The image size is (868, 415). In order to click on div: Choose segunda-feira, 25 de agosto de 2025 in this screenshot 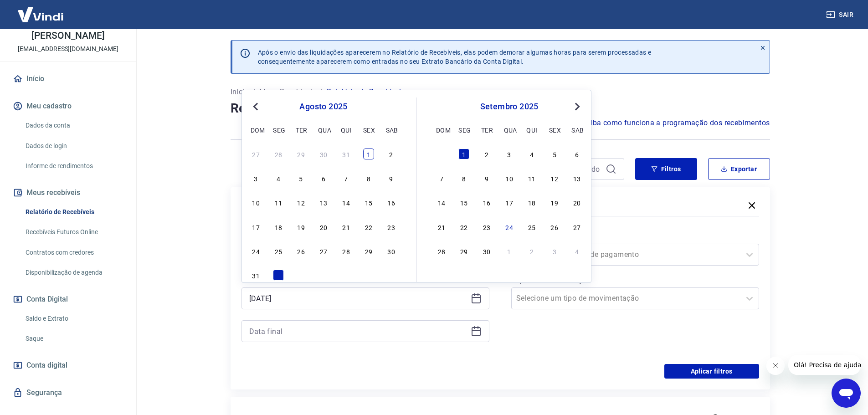, I will do `click(278, 251)`.